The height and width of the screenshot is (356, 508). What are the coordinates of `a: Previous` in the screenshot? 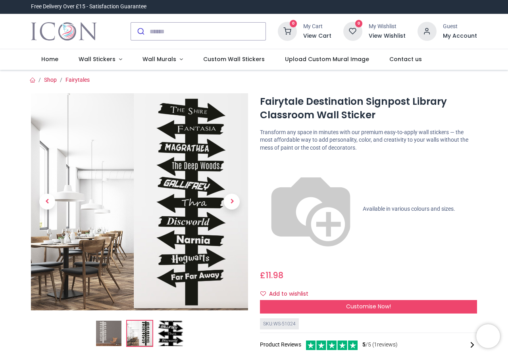 It's located at (47, 201).